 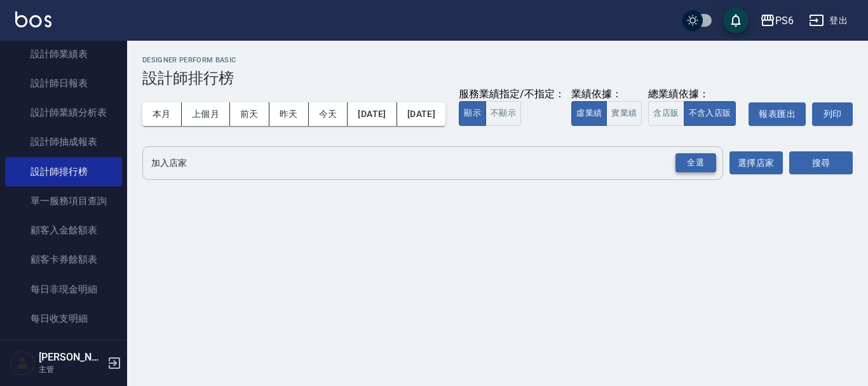 I want to click on button: 列印, so click(x=832, y=114).